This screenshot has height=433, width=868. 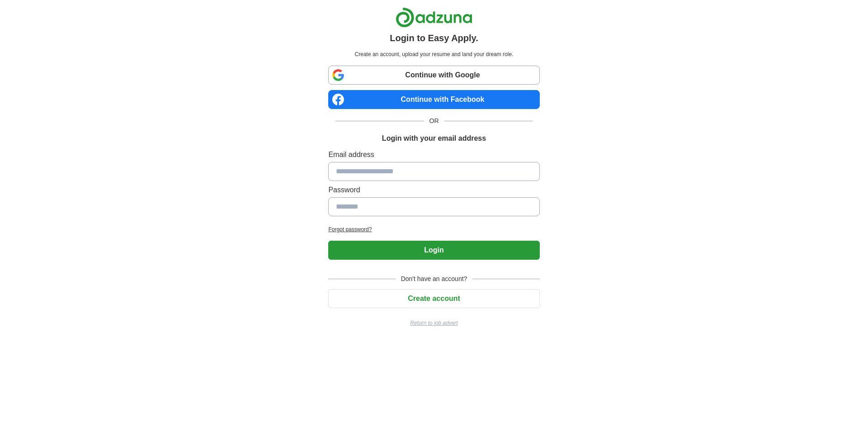 What do you see at coordinates (434, 190) in the screenshot?
I see `label: Password` at bounding box center [434, 190].